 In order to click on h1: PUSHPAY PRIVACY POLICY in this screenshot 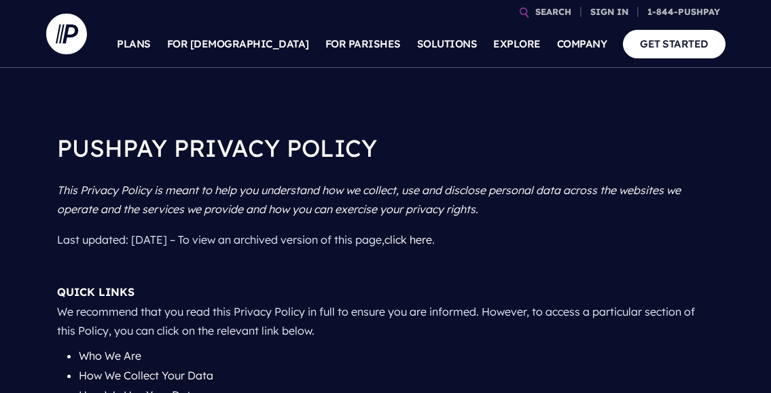, I will do `click(386, 149)`.